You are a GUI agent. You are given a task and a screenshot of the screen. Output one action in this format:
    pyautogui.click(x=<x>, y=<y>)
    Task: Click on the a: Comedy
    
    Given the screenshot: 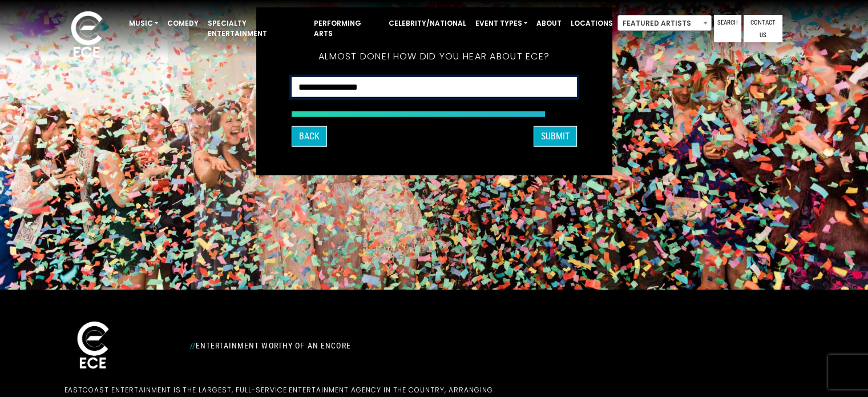 What is the action you would take?
    pyautogui.click(x=183, y=24)
    